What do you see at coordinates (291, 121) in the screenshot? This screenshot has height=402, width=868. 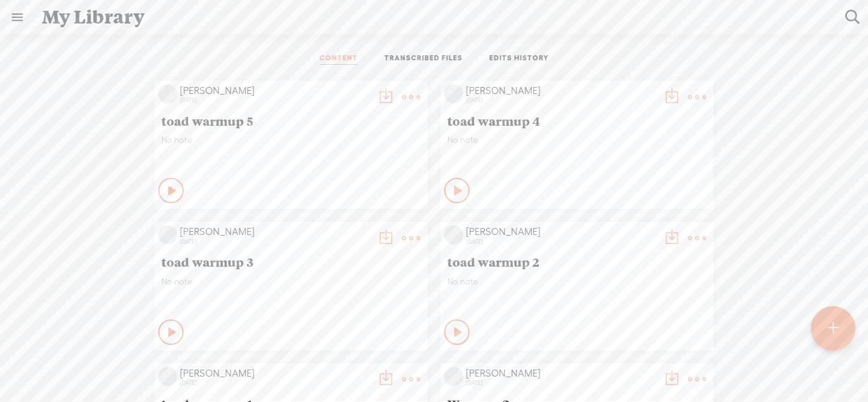 I see `span: toad warmup 5` at bounding box center [291, 121].